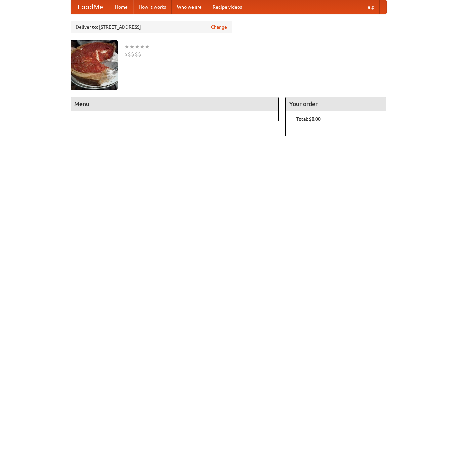 This screenshot has width=457, height=476. What do you see at coordinates (308, 119) in the screenshot?
I see `b: Total: $0.00` at bounding box center [308, 119].